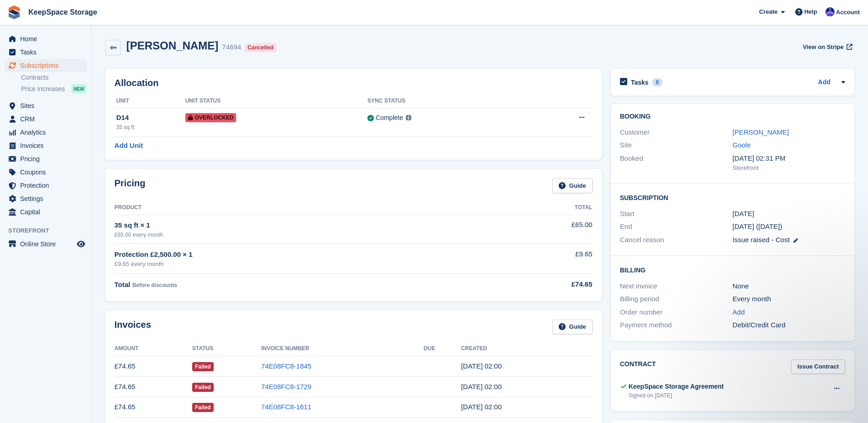 The image size is (868, 423). I want to click on a: 74E08FC8-1729, so click(286, 387).